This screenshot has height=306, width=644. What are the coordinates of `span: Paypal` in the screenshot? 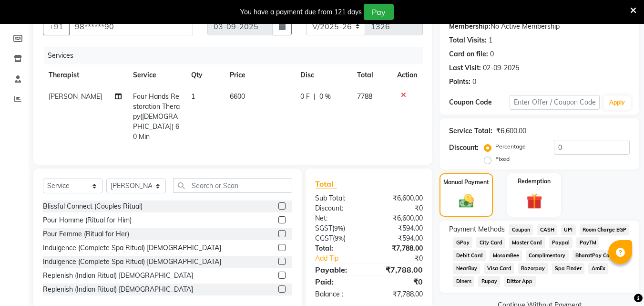 It's located at (561, 243).